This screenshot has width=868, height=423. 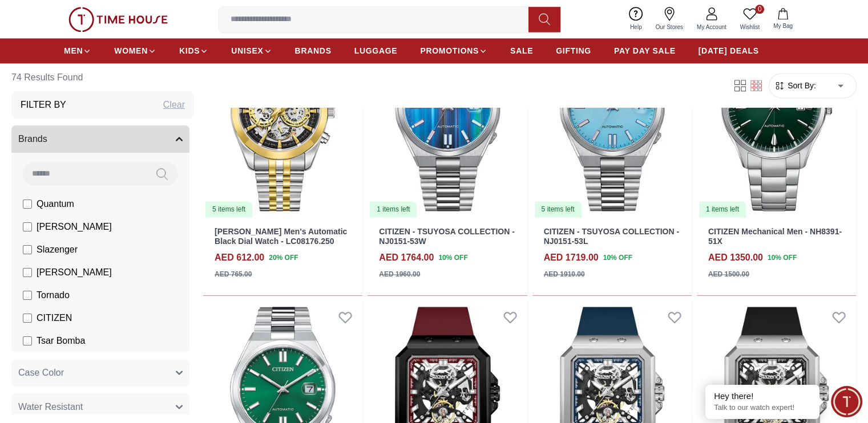 What do you see at coordinates (776, 118) in the screenshot?
I see `img: CITIZEN Mechanical Men - NH8391-51X` at bounding box center [776, 118].